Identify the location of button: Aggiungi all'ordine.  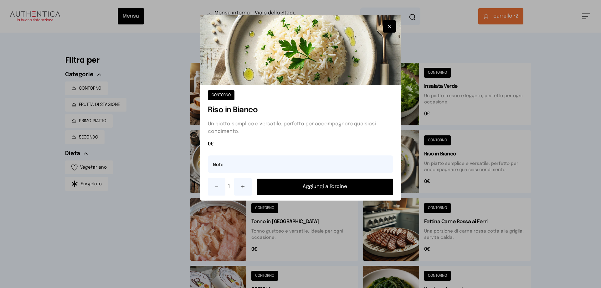
(325, 187).